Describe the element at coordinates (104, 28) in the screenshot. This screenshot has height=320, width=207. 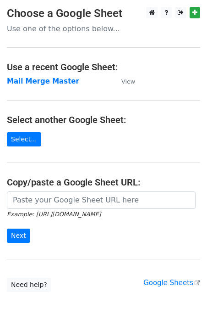
I see `p: Use one of the options below...` at that location.